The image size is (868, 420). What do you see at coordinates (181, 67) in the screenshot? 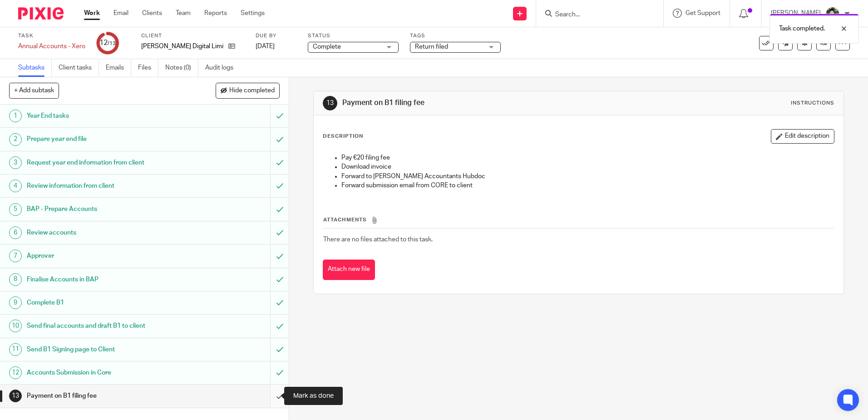
I see `a: Notes (0)` at bounding box center [181, 67].